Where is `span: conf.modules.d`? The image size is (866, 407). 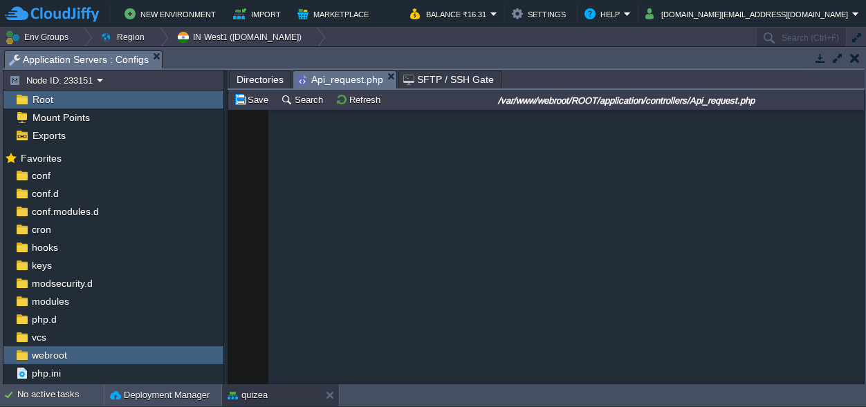 span: conf.modules.d is located at coordinates (65, 212).